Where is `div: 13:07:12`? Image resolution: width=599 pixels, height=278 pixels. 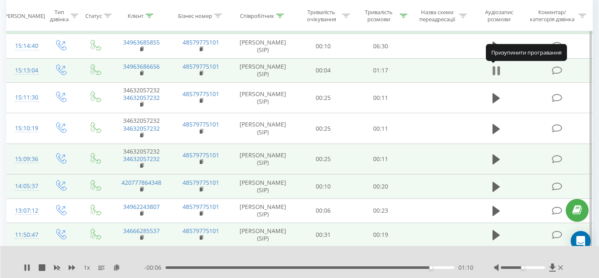
div: 13:07:12 is located at coordinates (25, 211).